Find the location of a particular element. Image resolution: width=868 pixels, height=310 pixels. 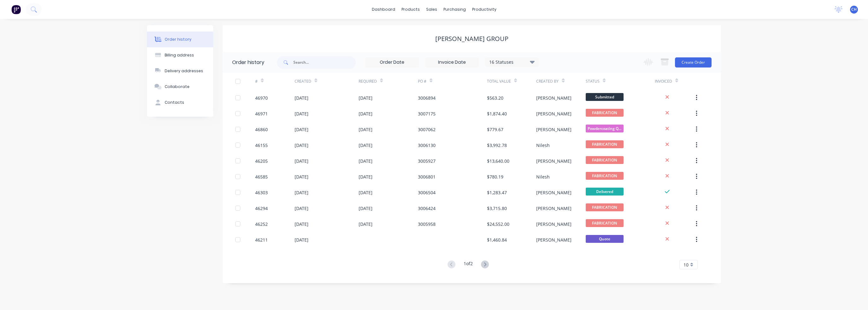

div: 3005958 is located at coordinates (427, 224).